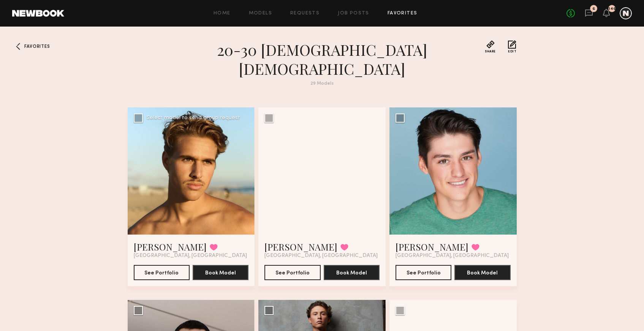  I want to click on span: Favorites, so click(37, 47).